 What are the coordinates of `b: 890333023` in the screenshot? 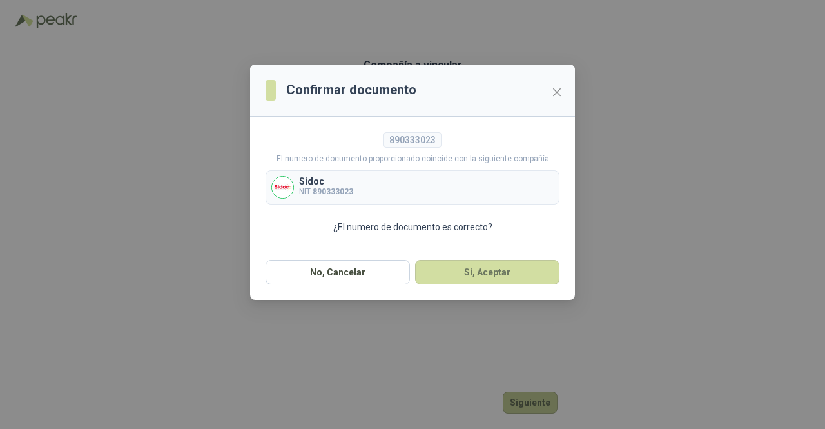 It's located at (333, 191).